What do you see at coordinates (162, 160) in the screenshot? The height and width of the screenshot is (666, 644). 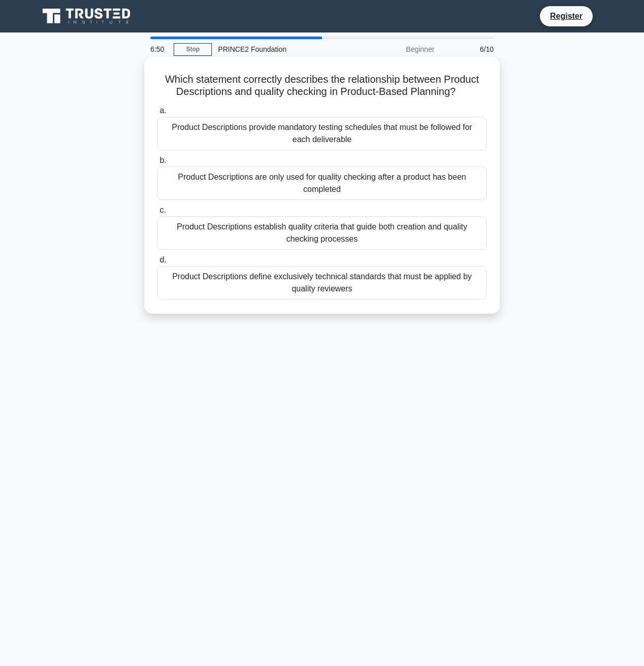 I see `span: b.` at bounding box center [162, 160].